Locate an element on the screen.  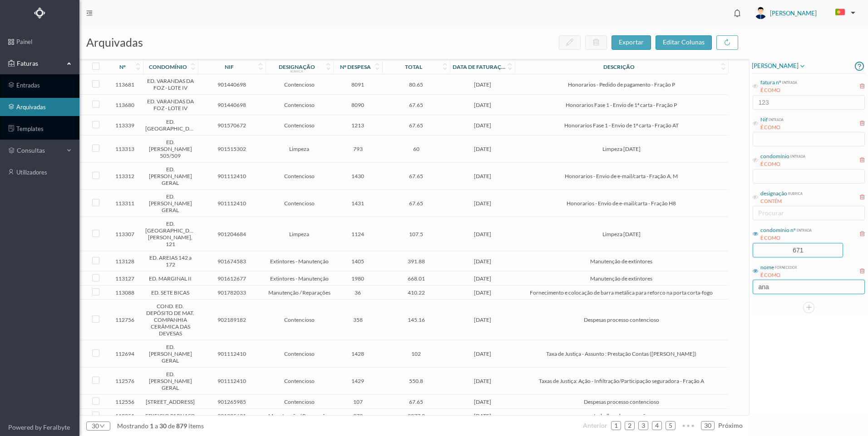
img: Logo is located at coordinates (39, 12).